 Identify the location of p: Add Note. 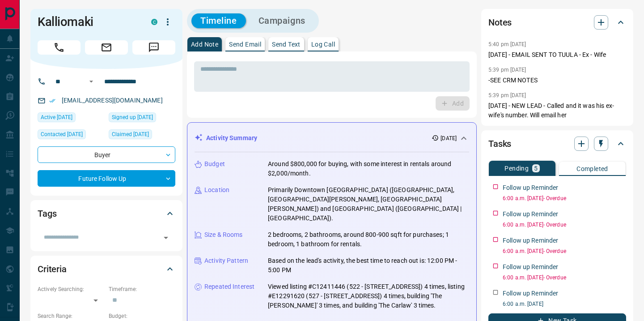
(204, 44).